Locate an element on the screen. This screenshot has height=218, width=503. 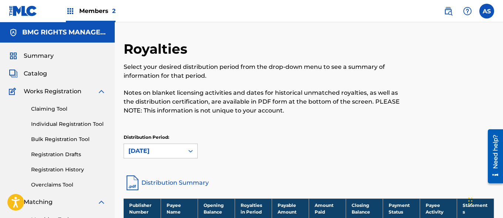
span: Catalog is located at coordinates (35, 74).